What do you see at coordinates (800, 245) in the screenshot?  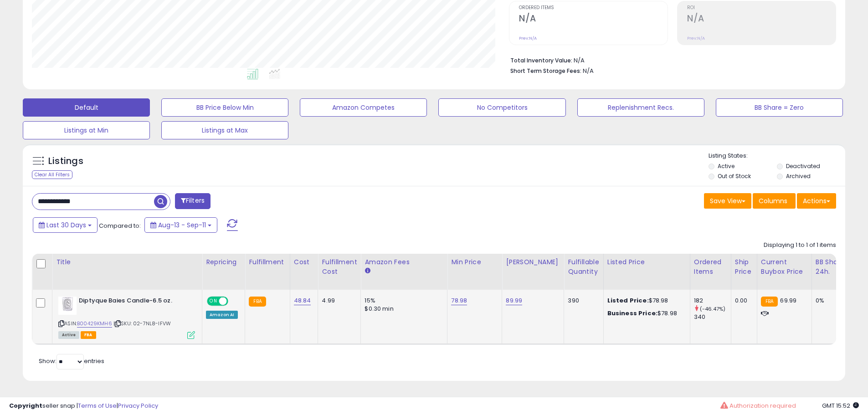 I see `div: Displaying 1 to 1 of 1 items` at bounding box center [800, 245].